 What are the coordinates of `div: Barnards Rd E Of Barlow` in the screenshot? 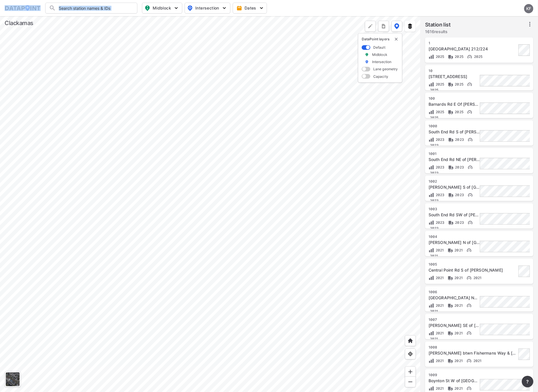 It's located at (454, 104).